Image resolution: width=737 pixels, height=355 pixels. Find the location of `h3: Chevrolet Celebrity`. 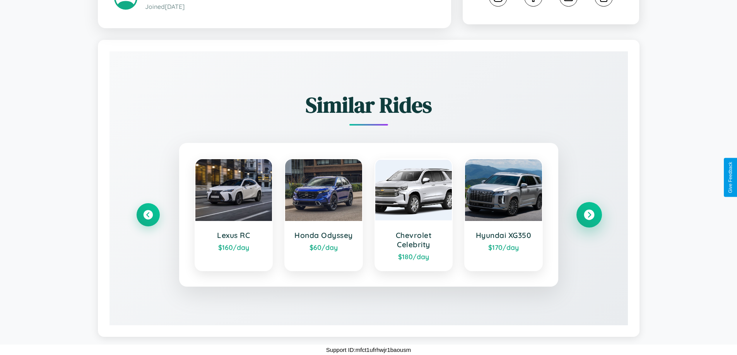

h3: Chevrolet Celebrity is located at coordinates (413, 240).